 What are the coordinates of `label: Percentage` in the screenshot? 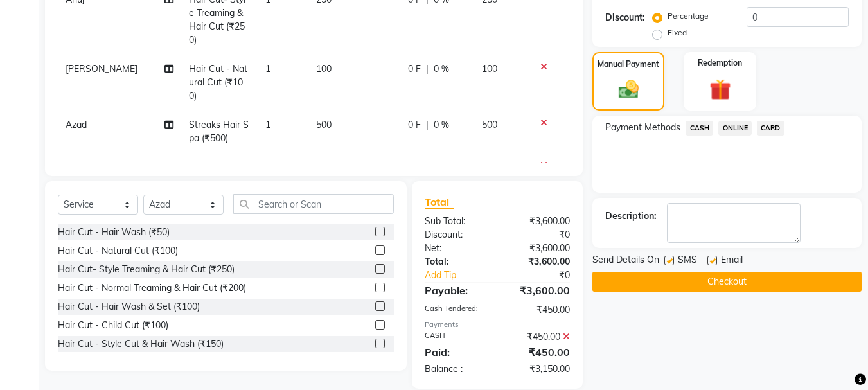 It's located at (688, 16).